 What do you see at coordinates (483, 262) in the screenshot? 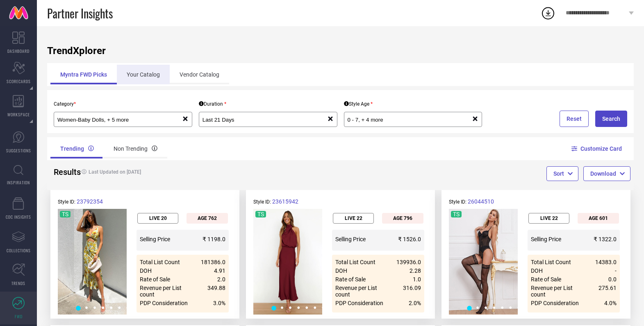
I see `img: b4e0d3f8-5378-42cb-95e7-e409256dd5e21700892465232LingerieSet1.jpg` at bounding box center [483, 262].